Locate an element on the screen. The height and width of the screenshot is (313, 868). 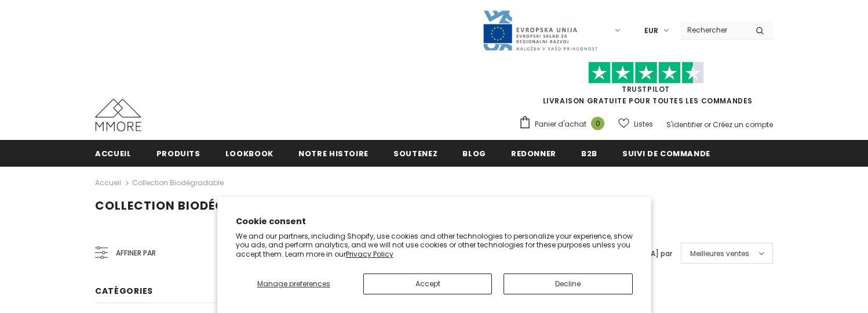
a: Produits is located at coordinates (178, 152).